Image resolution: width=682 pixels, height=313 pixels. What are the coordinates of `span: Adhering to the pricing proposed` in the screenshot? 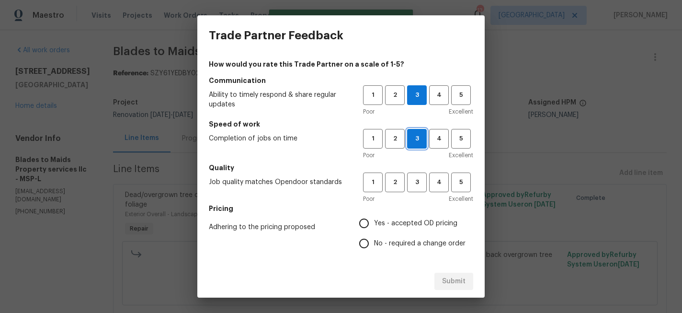 It's located at (276, 227).